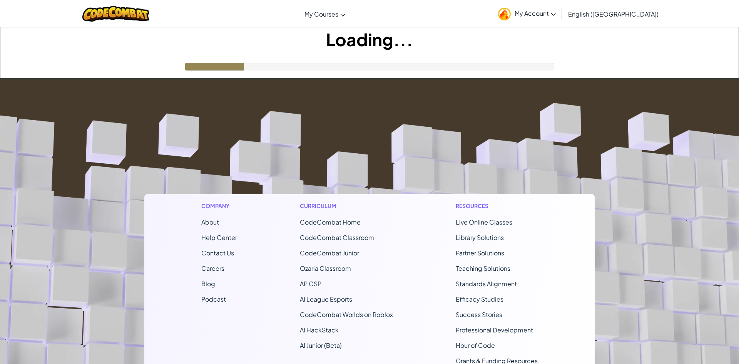 Image resolution: width=739 pixels, height=364 pixels. Describe the element at coordinates (480, 252) in the screenshot. I see `a: Partner Solutions` at that location.